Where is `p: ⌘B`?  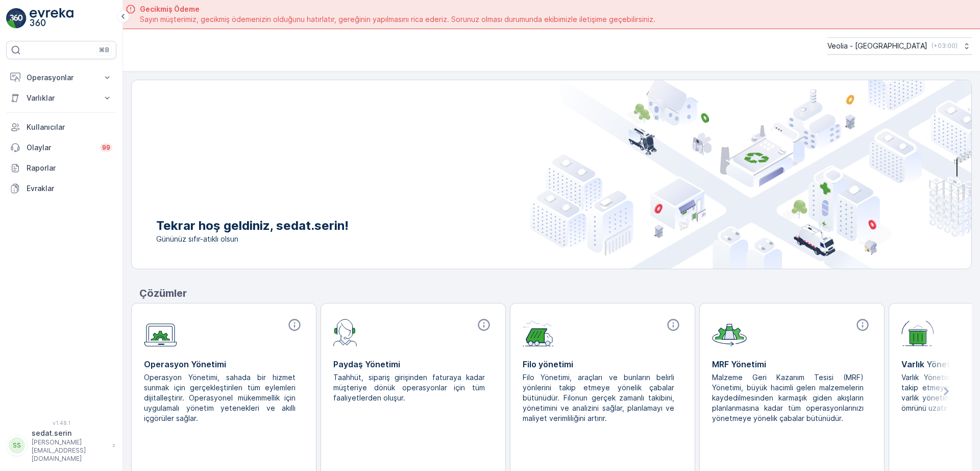 p: ⌘B is located at coordinates (104, 50).